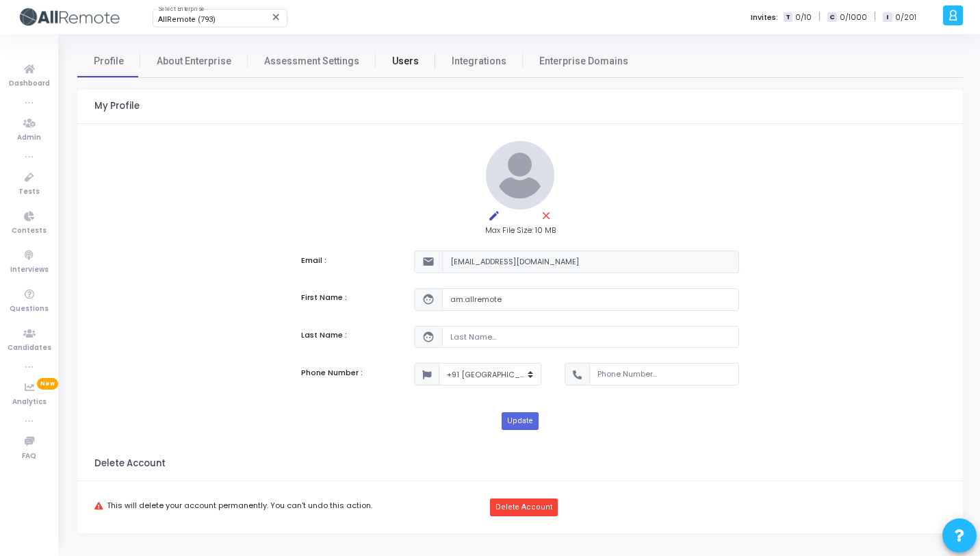 This screenshot has height=556, width=980. What do you see at coordinates (520, 107) in the screenshot?
I see `kt-portlet-header: My Profile` at bounding box center [520, 107].